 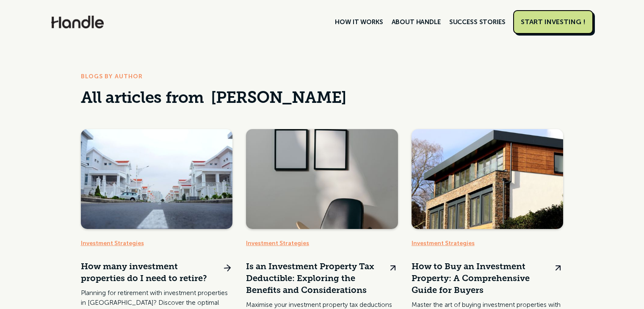 What do you see at coordinates (416, 22) in the screenshot?
I see `a: ABOUT HANDLE` at bounding box center [416, 22].